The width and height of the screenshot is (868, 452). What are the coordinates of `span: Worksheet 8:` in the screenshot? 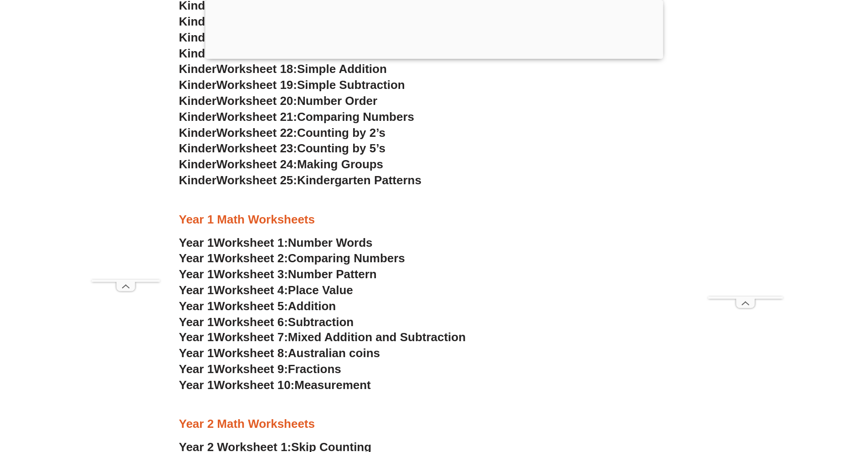 It's located at (251, 353).